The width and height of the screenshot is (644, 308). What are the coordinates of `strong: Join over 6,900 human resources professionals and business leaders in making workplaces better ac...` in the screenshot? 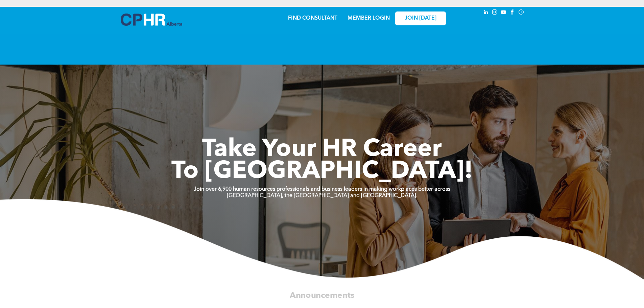 It's located at (322, 189).